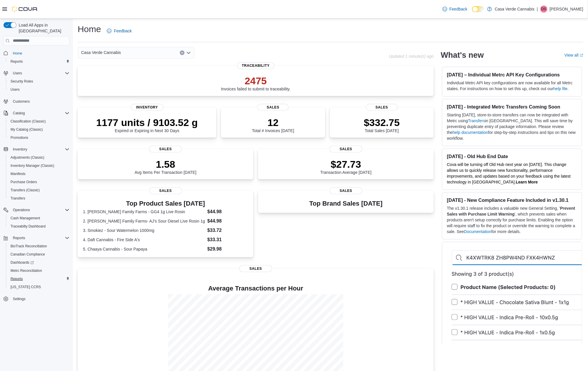 This screenshot has width=588, height=371. Describe the element at coordinates (29, 246) in the screenshot. I see `a: BioTrack Reconciliation` at that location.